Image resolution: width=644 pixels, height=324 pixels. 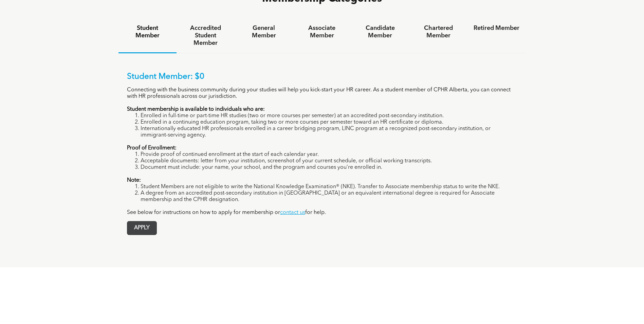 What do you see at coordinates (438, 32) in the screenshot?
I see `h4: Chartered Member` at bounding box center [438, 32].